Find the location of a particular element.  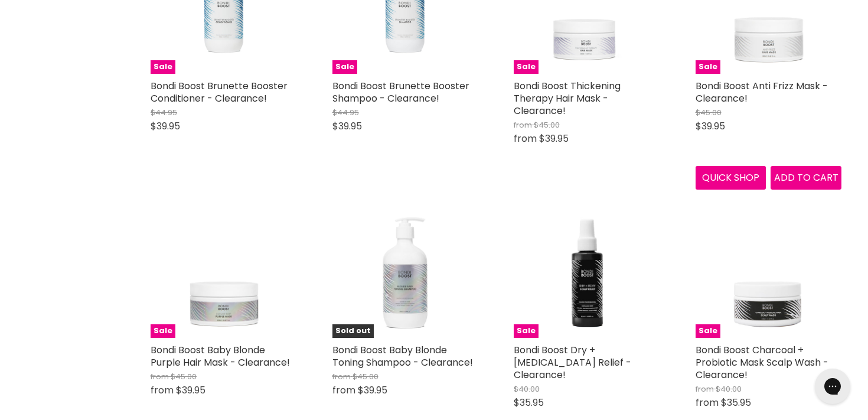

img: Bondi Boost Baby Blonde Toning Shampoo - Clearance! is located at coordinates (406, 265).